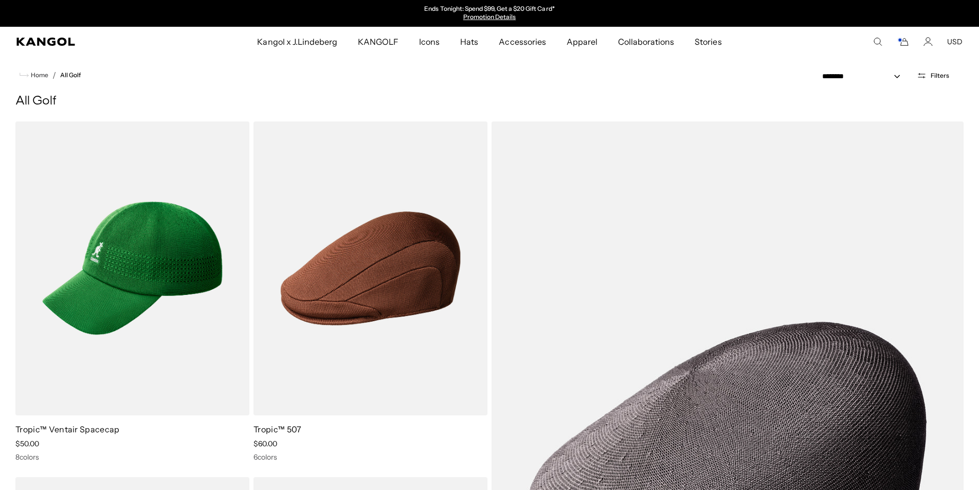 This screenshot has height=490, width=979. Describe the element at coordinates (370, 268) in the screenshot. I see `img: Tropic™ 507` at that location.